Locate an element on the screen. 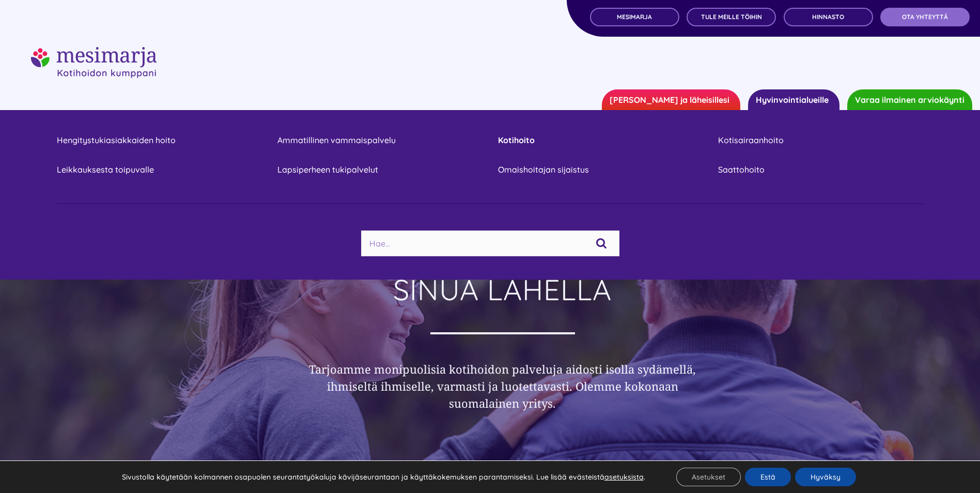  h3: Tarjoamme monipuolisia kotihoidon palveluja aidosti isolla sydämellä, ihmiseltä ihmiselle, varmas... is located at coordinates (502, 386).